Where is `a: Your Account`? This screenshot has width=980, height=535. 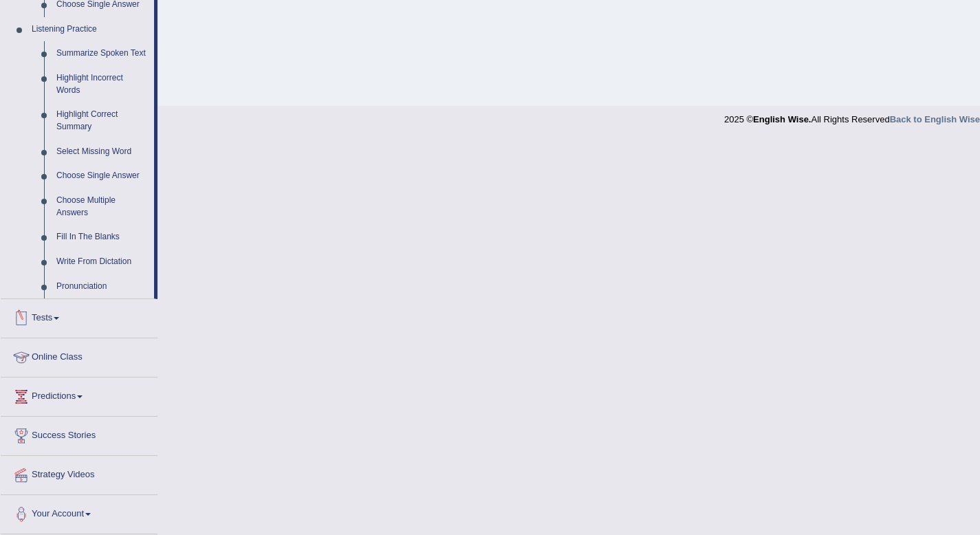 a: Your Account is located at coordinates (79, 513).